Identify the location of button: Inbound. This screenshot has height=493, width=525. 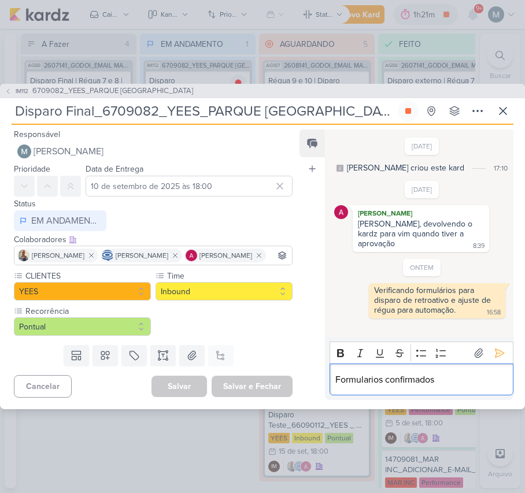
(224, 292).